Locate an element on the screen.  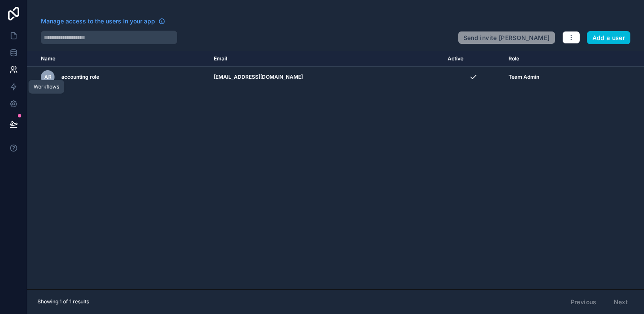
span: Showing 1 of 1 results is located at coordinates (63, 302).